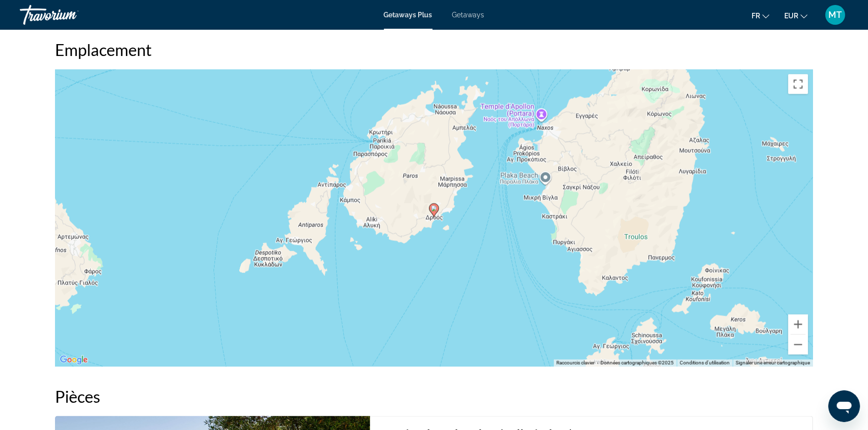  Describe the element at coordinates (773, 363) in the screenshot. I see `a: Signaler une erreur cartographique` at that location.